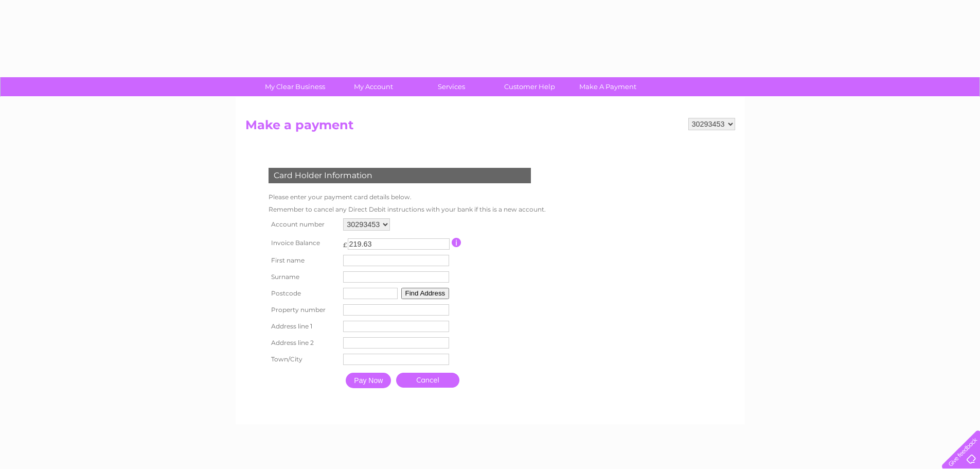  I want to click on th: Postcode, so click(303, 293).